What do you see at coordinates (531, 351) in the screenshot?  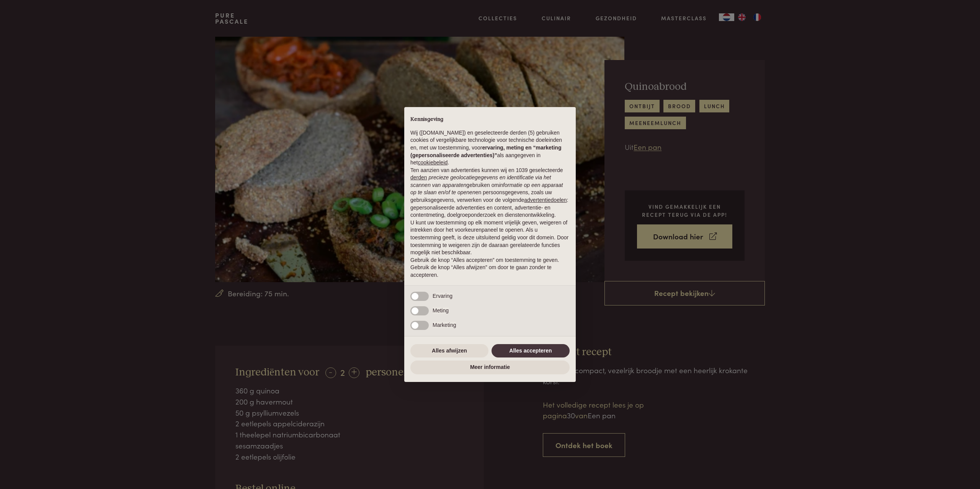 I see `button: Alles accepteren` at bounding box center [531, 351].